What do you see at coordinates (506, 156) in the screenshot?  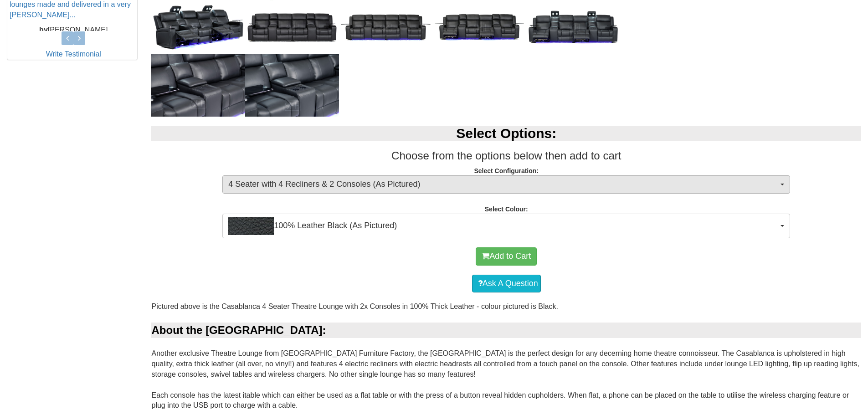 I see `h3: Choose from the options below then add to cart` at bounding box center [506, 156].